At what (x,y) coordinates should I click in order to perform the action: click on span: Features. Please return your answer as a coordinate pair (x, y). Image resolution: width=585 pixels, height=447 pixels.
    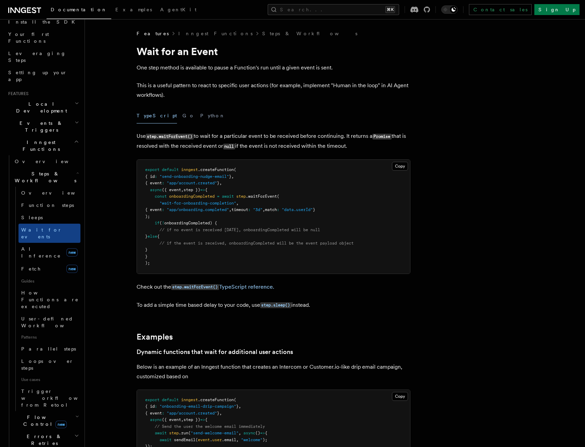
    Looking at the image, I should click on (17, 94).